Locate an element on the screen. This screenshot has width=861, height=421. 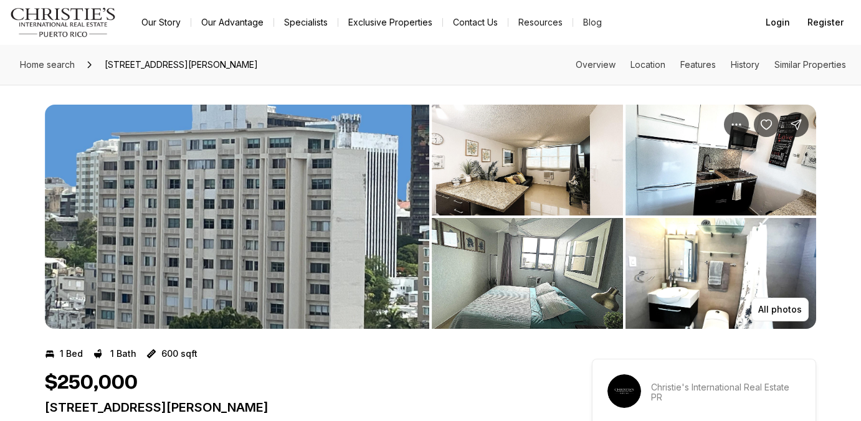
nav: Page section menu is located at coordinates (711, 65).